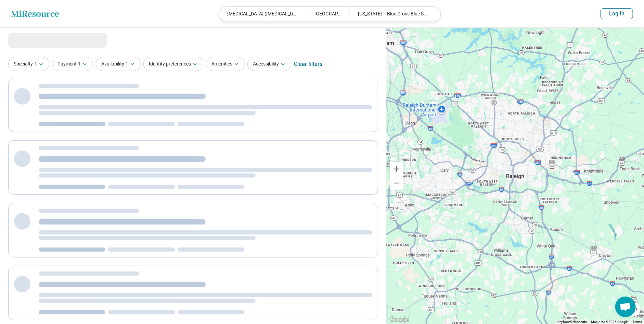 This screenshot has height=324, width=644. I want to click on button: Log In, so click(617, 14).